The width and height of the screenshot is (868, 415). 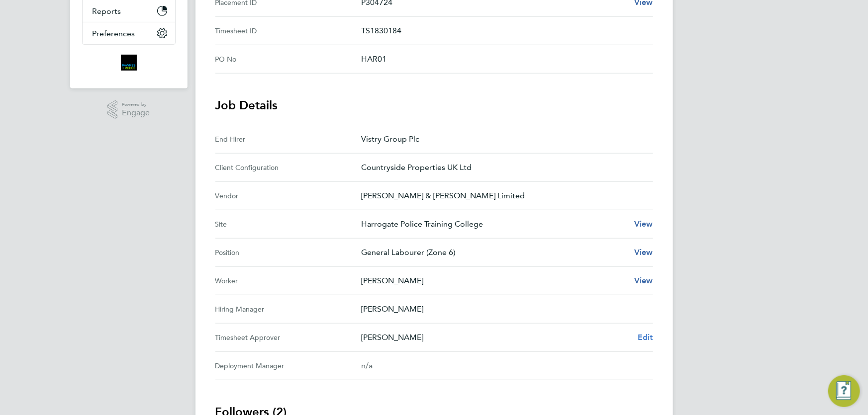 What do you see at coordinates (288, 338) in the screenshot?
I see `div: Timesheet Approver` at bounding box center [288, 338].